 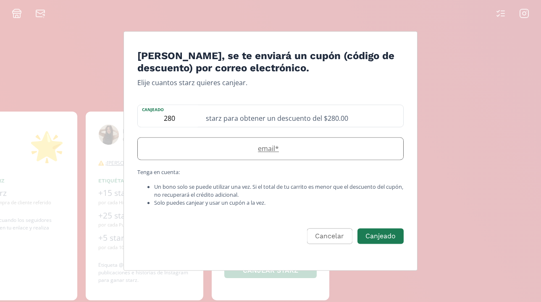 What do you see at coordinates (266, 149) in the screenshot?
I see `label: email *` at bounding box center [266, 149].